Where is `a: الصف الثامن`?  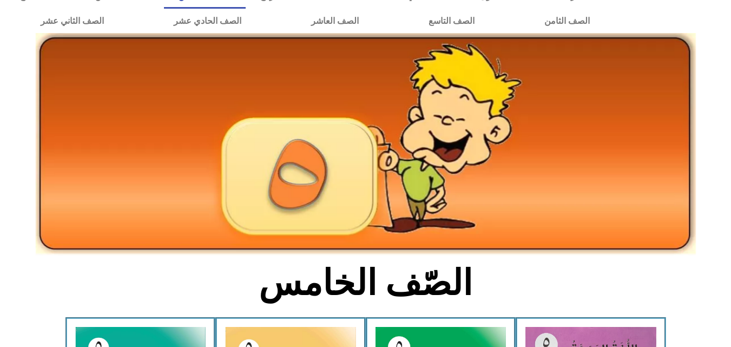 a: الصف الثامن is located at coordinates (566, 21).